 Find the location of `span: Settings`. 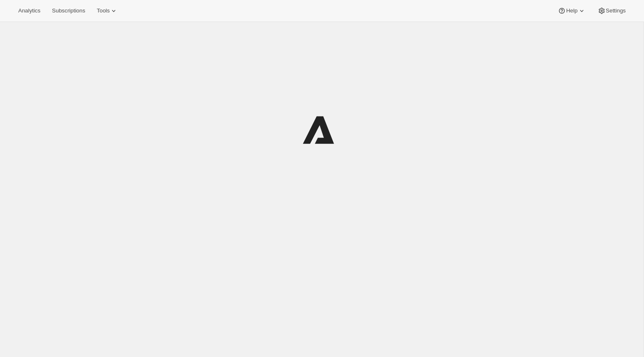

span: Settings is located at coordinates (616, 11).